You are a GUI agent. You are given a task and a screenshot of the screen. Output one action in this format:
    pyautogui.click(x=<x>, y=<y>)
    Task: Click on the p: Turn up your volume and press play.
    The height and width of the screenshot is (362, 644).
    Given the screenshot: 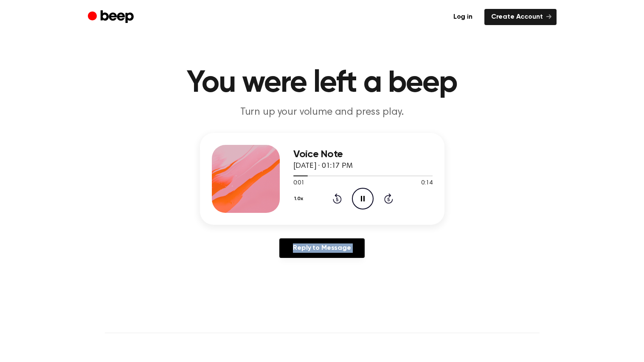 What is the action you would take?
    pyautogui.click(x=322, y=112)
    